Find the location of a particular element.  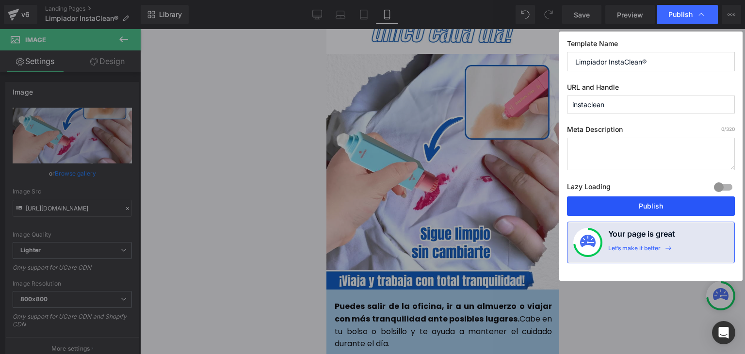

font: Cabe en tu bolso o bolsillo y te ayuda a mantener el cuidado durante el día. is located at coordinates (117, 302).